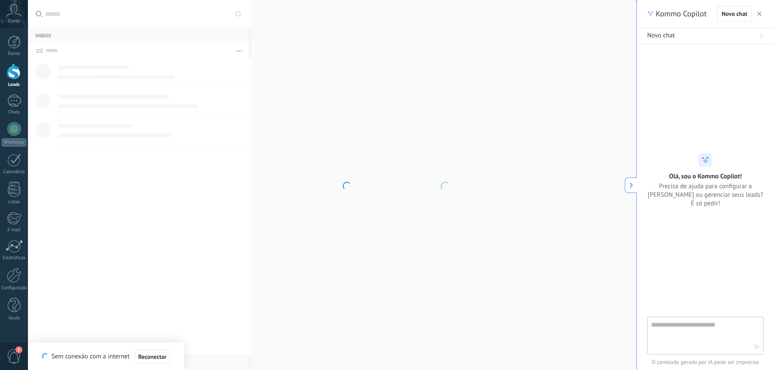 This screenshot has width=774, height=370. I want to click on div: Chats, so click(14, 112).